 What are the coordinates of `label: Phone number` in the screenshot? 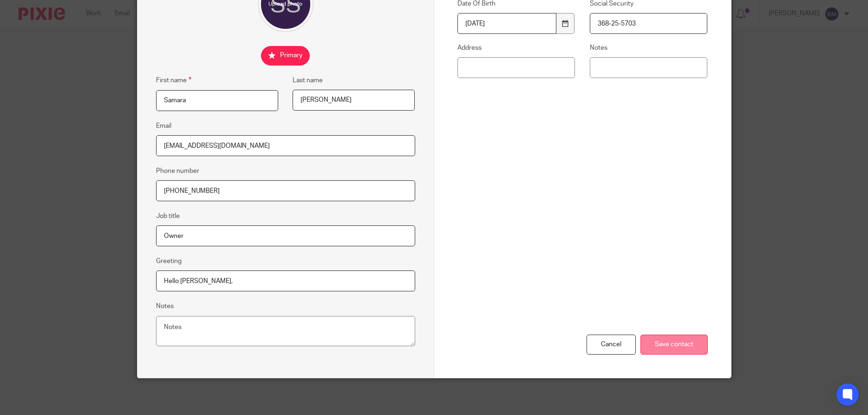 It's located at (178, 171).